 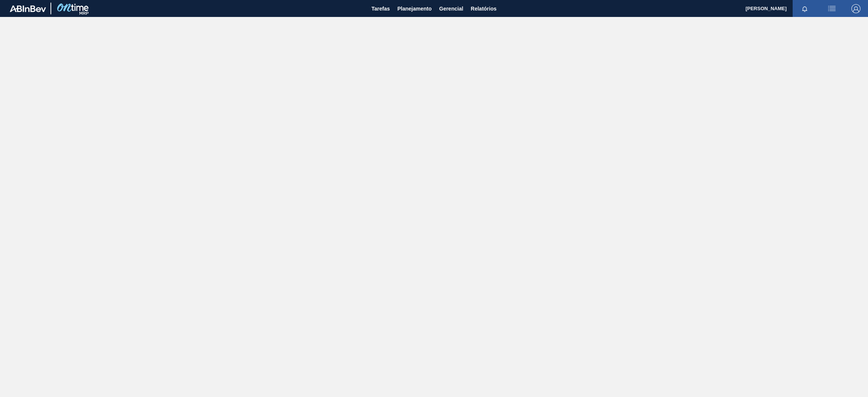 I want to click on img: userActions, so click(x=832, y=8).